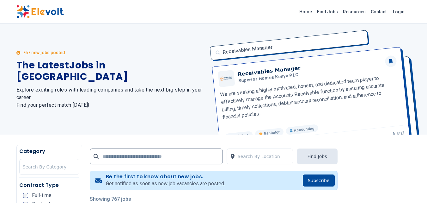 The width and height of the screenshot is (427, 203). What do you see at coordinates (165, 183) in the screenshot?
I see `p: Get notified as soon as new job vacancies are posted.` at bounding box center [165, 183].